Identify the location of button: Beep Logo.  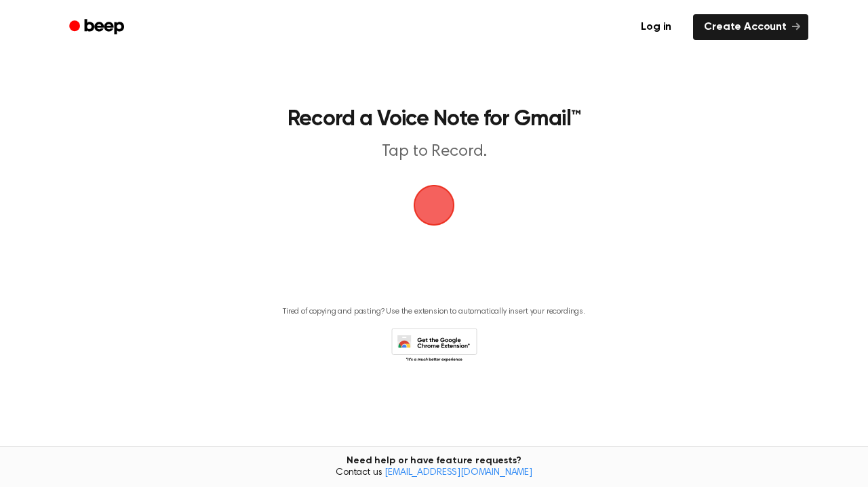
(434, 205).